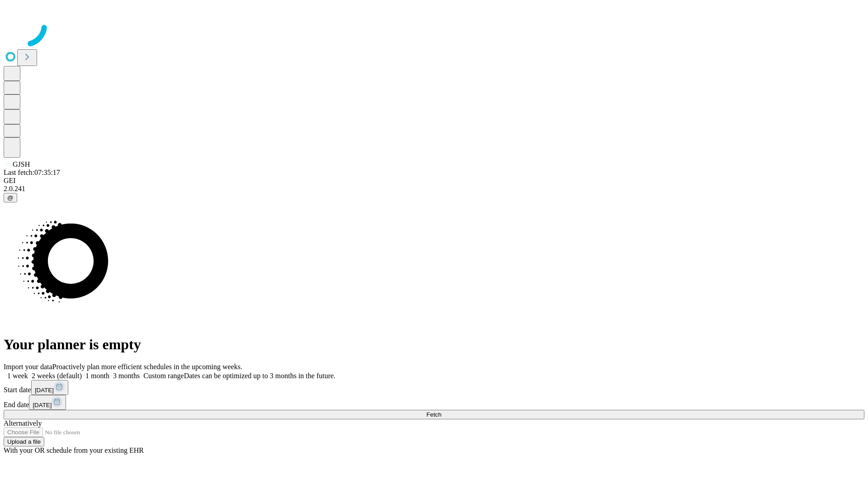 This screenshot has height=488, width=868. Describe the element at coordinates (21, 164) in the screenshot. I see `span: GJSH` at that location.